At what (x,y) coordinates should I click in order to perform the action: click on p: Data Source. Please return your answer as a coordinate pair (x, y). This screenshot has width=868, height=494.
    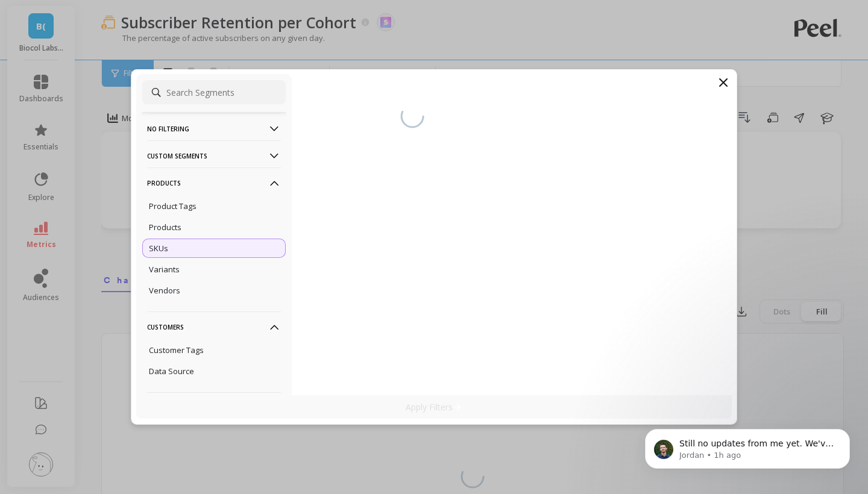
    Looking at the image, I should click on (171, 371).